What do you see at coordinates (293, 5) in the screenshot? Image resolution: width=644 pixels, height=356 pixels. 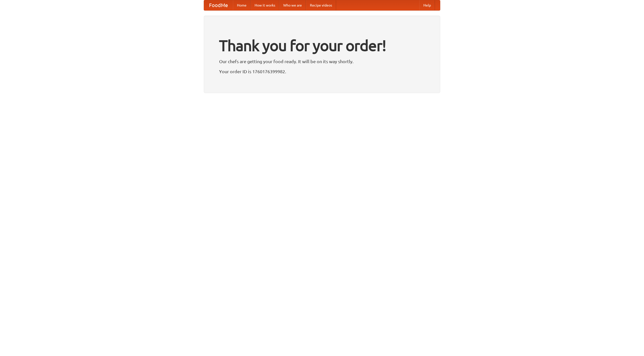 I see `a: Who we are` at bounding box center [293, 5].